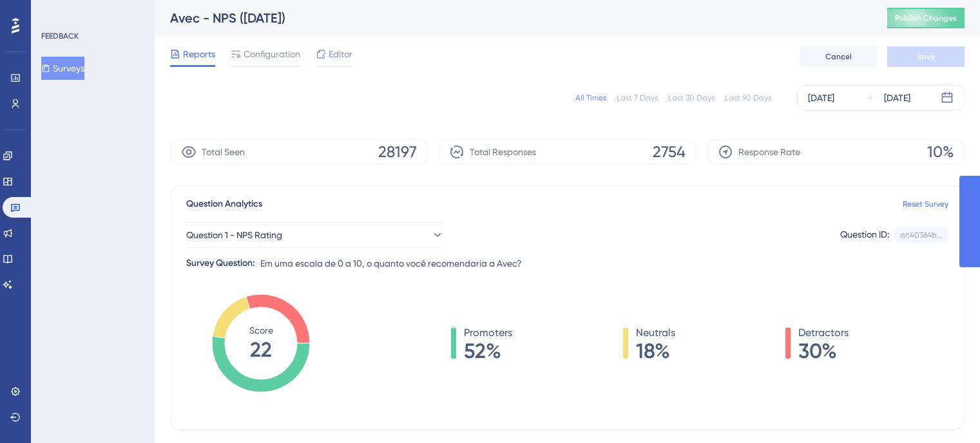 The image size is (980, 443). I want to click on span: Configuration, so click(272, 54).